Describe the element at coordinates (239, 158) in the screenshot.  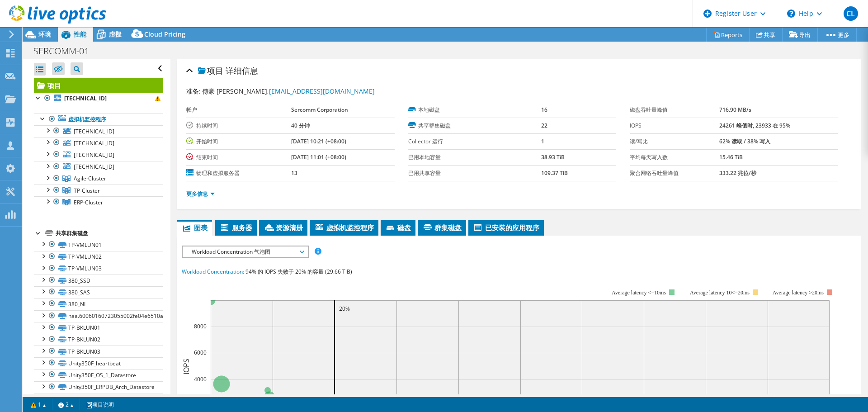
I see `label: 结束时间` at that location.